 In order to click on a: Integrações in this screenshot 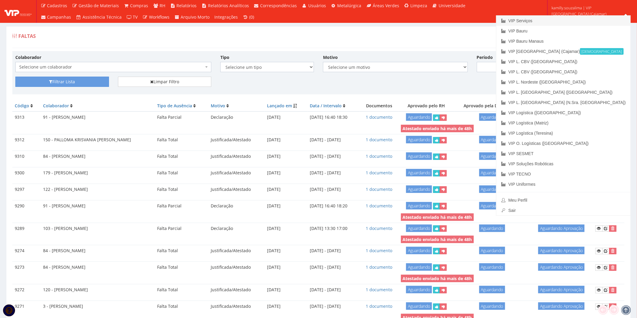, I will do `click(226, 17)`.